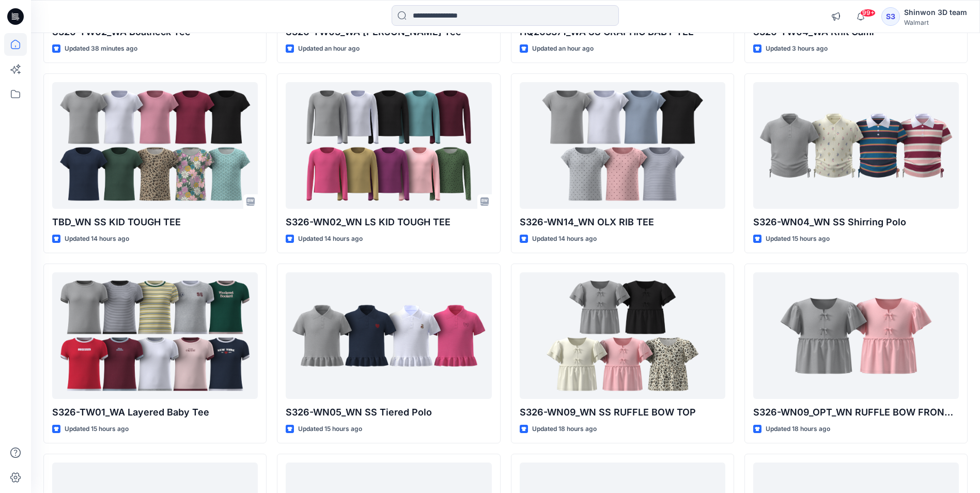 This screenshot has height=493, width=980. I want to click on div: S3, so click(890, 16).